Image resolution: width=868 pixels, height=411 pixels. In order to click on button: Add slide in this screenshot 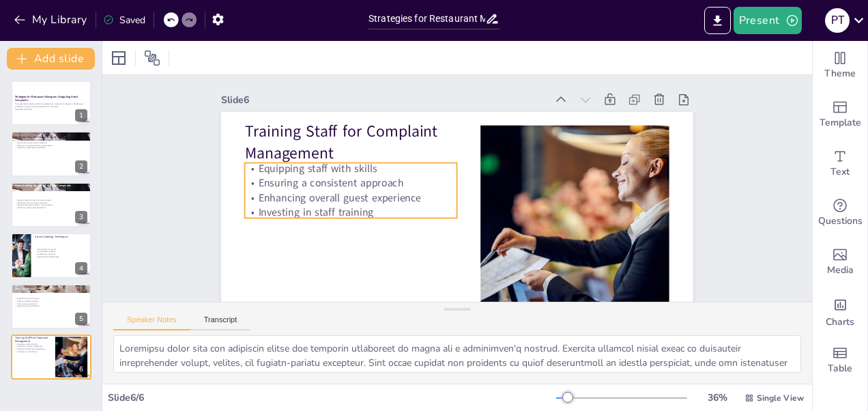, I will do `click(51, 58)`.